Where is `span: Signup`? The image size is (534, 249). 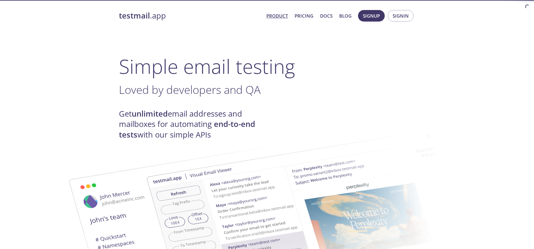
span: Signup is located at coordinates (371, 16).